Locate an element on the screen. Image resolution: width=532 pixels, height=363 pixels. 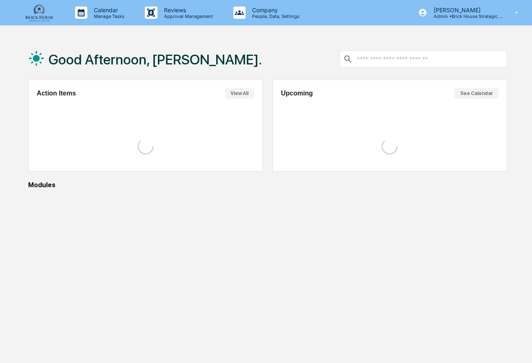
p: People, Data, Settings is located at coordinates (275, 16).